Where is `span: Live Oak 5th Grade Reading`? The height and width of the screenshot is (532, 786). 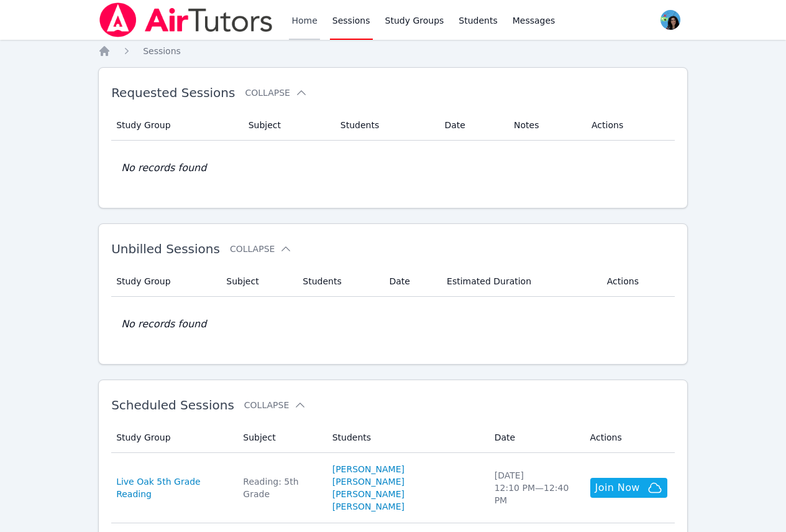
span: Live Oak 5th Grade Reading is located at coordinates (172, 488).